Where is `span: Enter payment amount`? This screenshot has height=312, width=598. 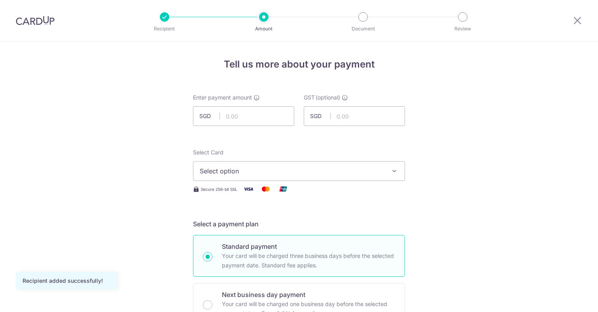
span: Enter payment amount is located at coordinates (222, 98).